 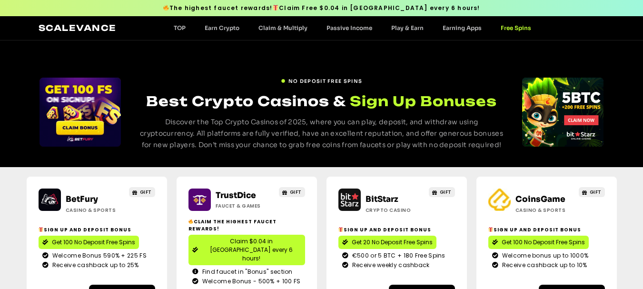 I want to click on p: Discover the Top Crypto Casinos of 2025, where you can play, deposit, and withdraw using cryptocu..., so click(x=321, y=133).